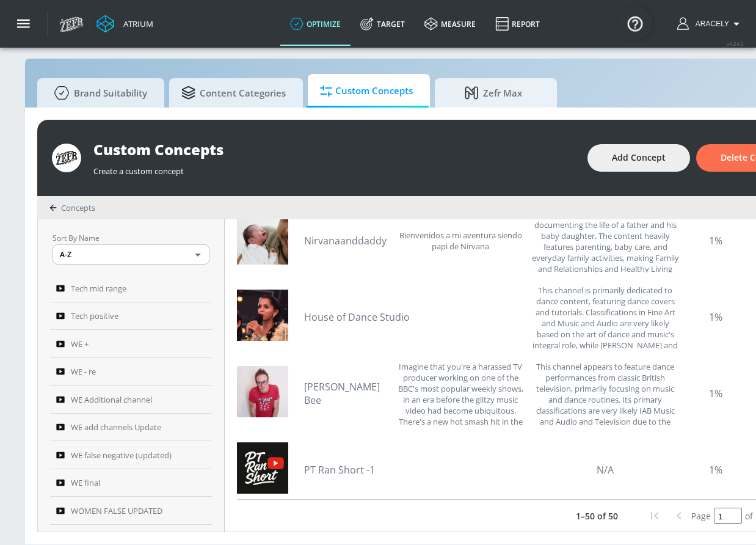 The width and height of the screenshot is (756, 545). I want to click on a: Target, so click(382, 24).